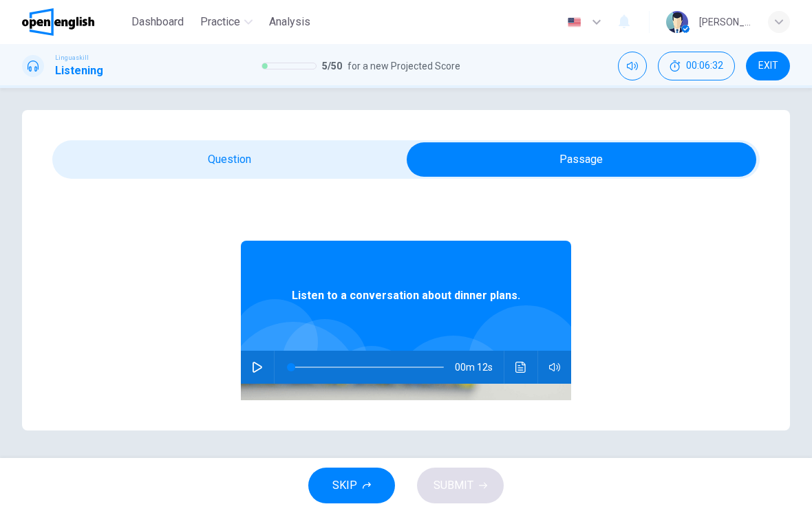 This screenshot has height=513, width=812. Describe the element at coordinates (768, 66) in the screenshot. I see `button: EXIT` at that location.